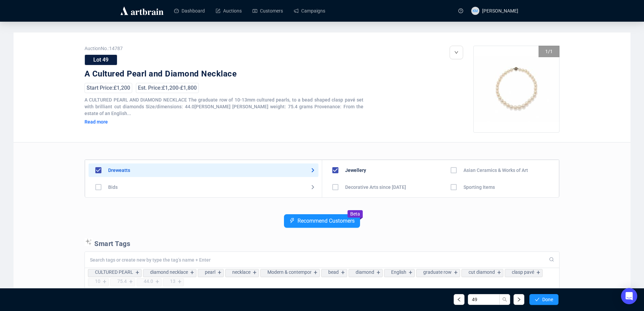 The image size is (644, 311). I want to click on span: Beta, so click(355, 214).